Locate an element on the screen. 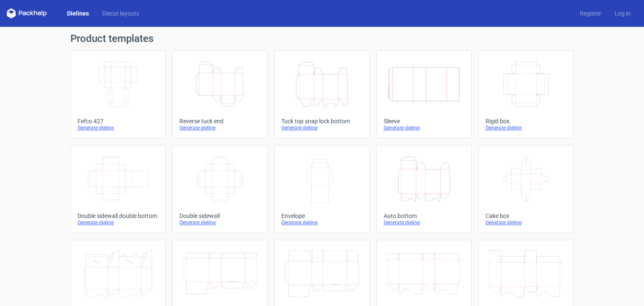 Image resolution: width=644 pixels, height=306 pixels. a: Double sidewallGenerate dieline is located at coordinates (220, 189).